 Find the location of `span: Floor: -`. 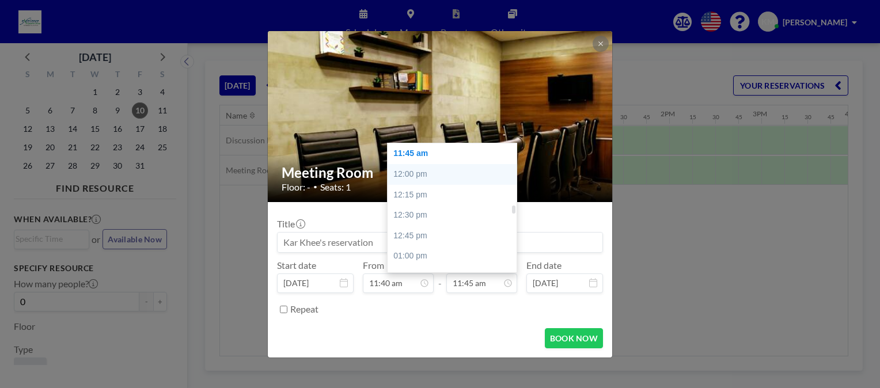

span: Floor: - is located at coordinates (296, 187).